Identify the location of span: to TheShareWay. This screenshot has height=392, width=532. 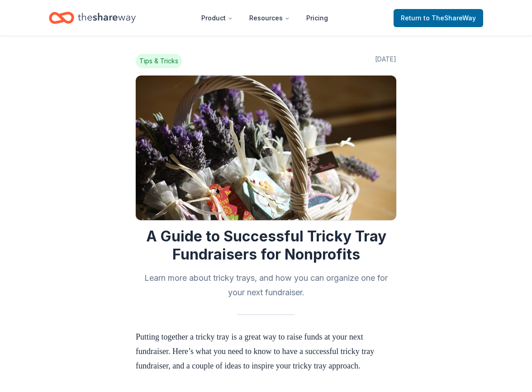
(450, 18).